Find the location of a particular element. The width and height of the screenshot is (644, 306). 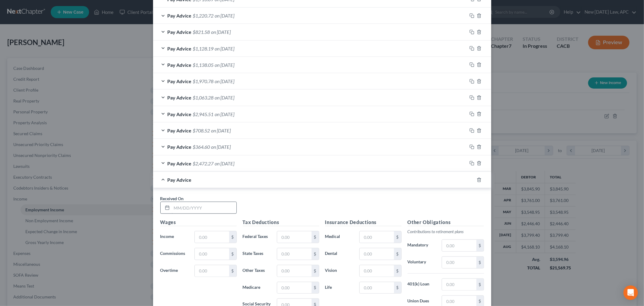

span: $1,128.19 is located at coordinates (203, 48).